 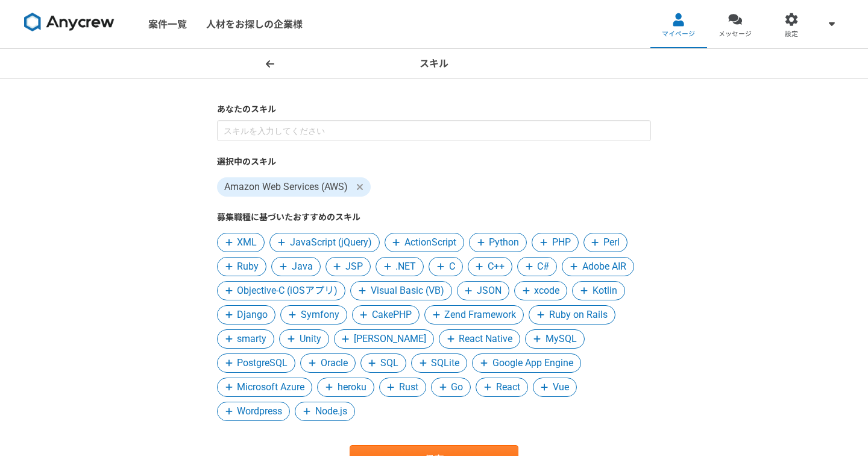 What do you see at coordinates (408, 291) in the screenshot?
I see `span: Visual Basic (VB)` at bounding box center [408, 291].